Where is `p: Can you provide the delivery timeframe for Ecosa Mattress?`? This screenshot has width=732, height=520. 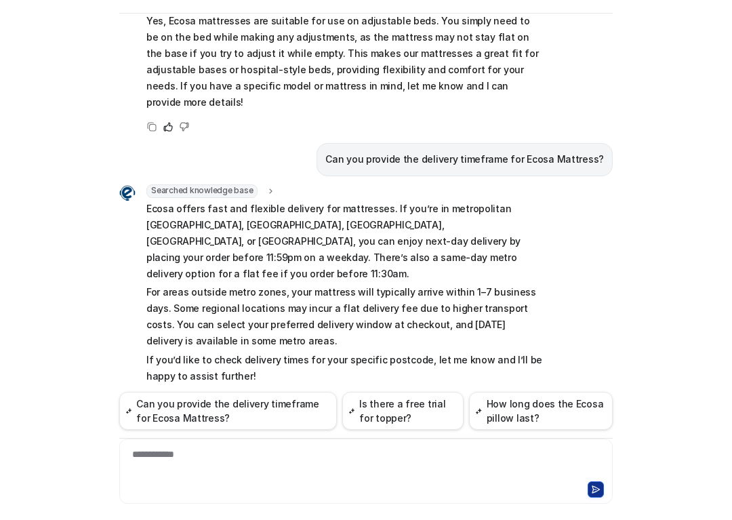
p: Can you provide the delivery timeframe for Ecosa Mattress? is located at coordinates (464, 159).